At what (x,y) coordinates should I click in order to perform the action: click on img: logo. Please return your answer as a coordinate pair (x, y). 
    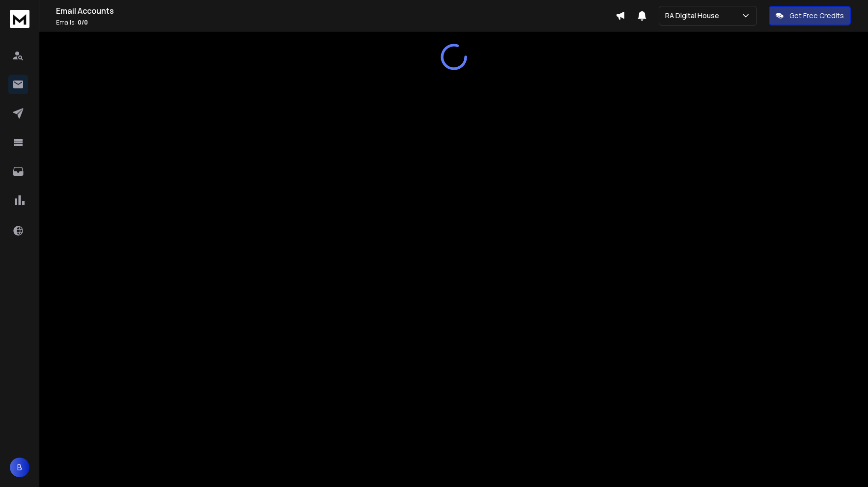
    Looking at the image, I should click on (20, 19).